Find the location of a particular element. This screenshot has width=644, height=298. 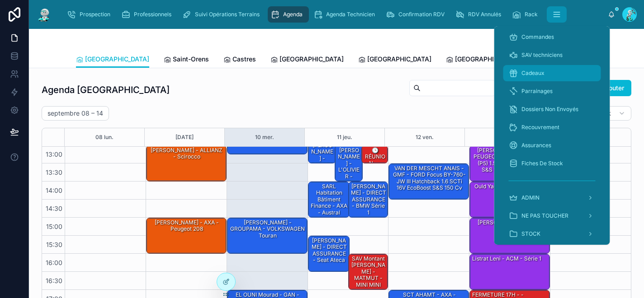

span: 16:00 is located at coordinates (54, 262).